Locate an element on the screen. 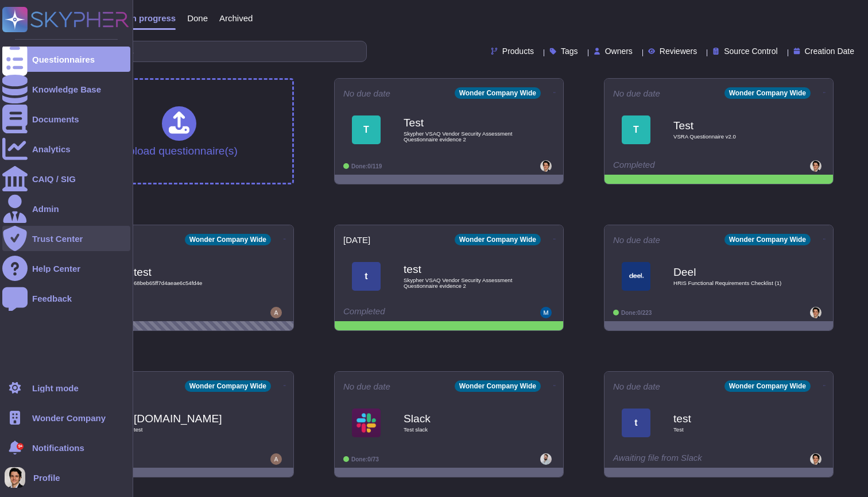 This screenshot has height=497, width=868. span: Wonder Company is located at coordinates (69, 417).